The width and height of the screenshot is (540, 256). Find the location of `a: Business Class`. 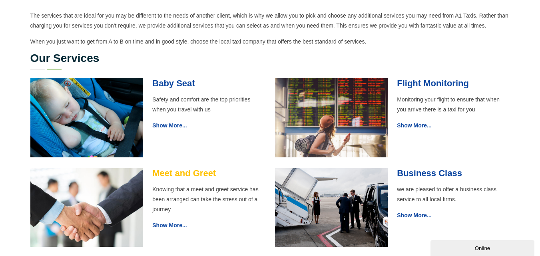

a: Business Class is located at coordinates (429, 173).